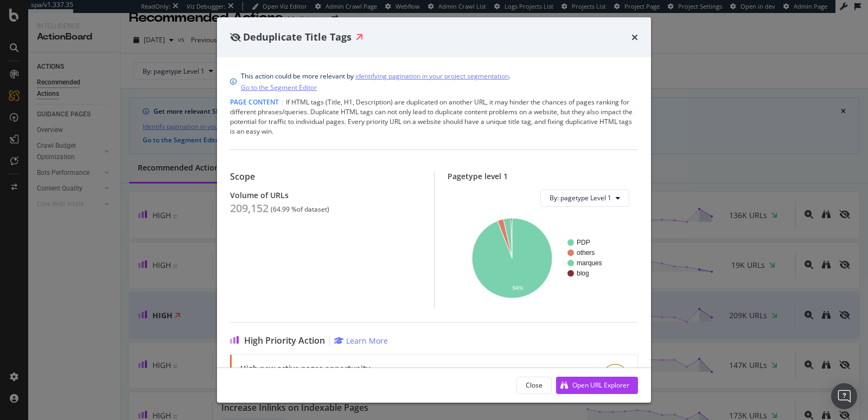 The image size is (868, 420). Describe the element at coordinates (615, 378) in the screenshot. I see `img: RO06QsNG.png` at that location.